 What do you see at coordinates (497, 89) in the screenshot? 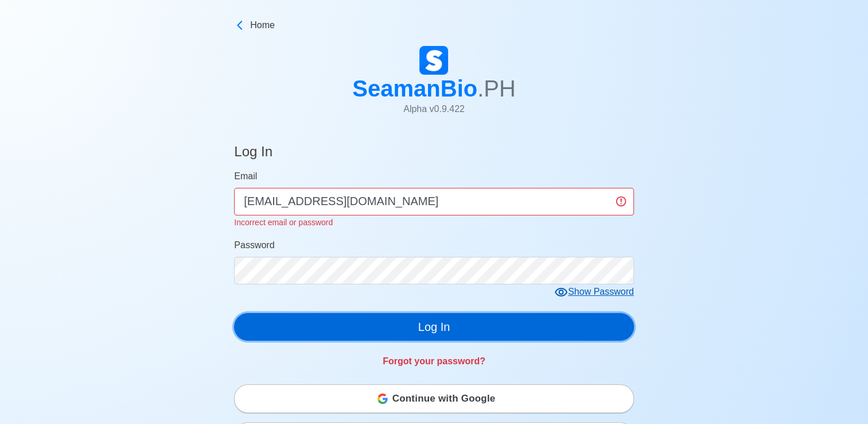
I see `span: .PH` at bounding box center [497, 89].